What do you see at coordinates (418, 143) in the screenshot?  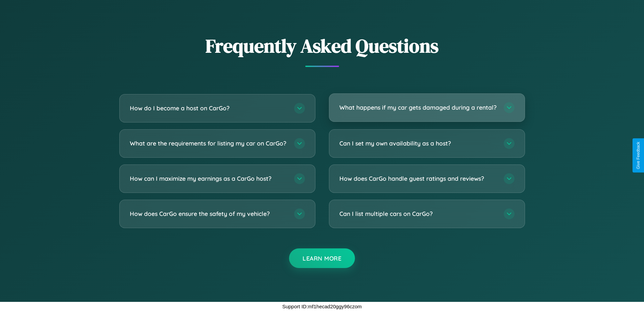 I see `h3: Can I set my own availability as a host?` at bounding box center [418, 143].